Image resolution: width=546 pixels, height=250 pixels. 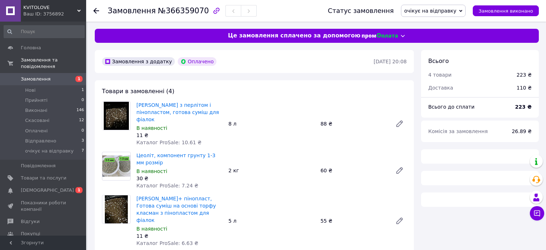 I want to click on span: Каталог ProSale: 6.63 ₴, so click(x=167, y=243).